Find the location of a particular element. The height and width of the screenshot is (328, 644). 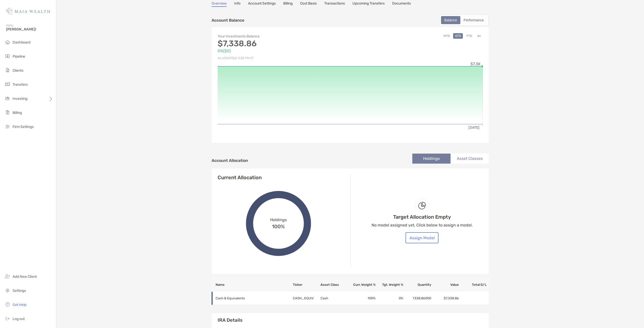

span: Pipeline is located at coordinates (19, 56).